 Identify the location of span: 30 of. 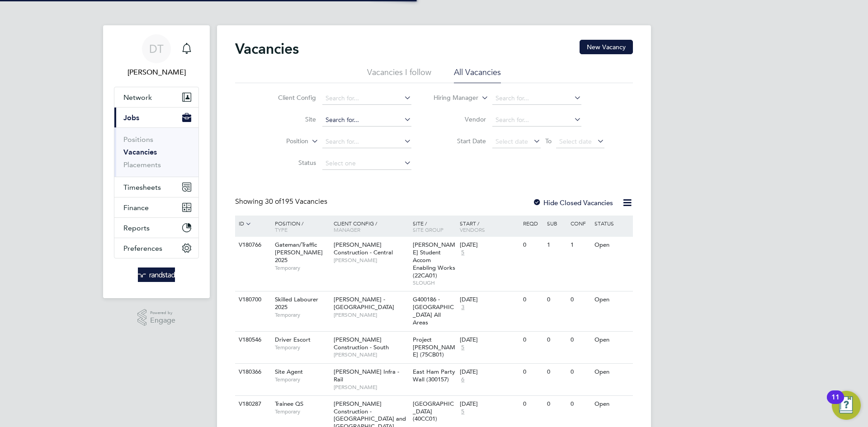
(273, 201).